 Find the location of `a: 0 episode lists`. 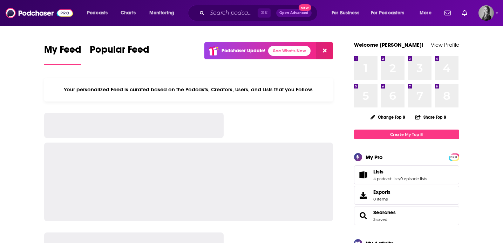

a: 0 episode lists is located at coordinates (414, 178).